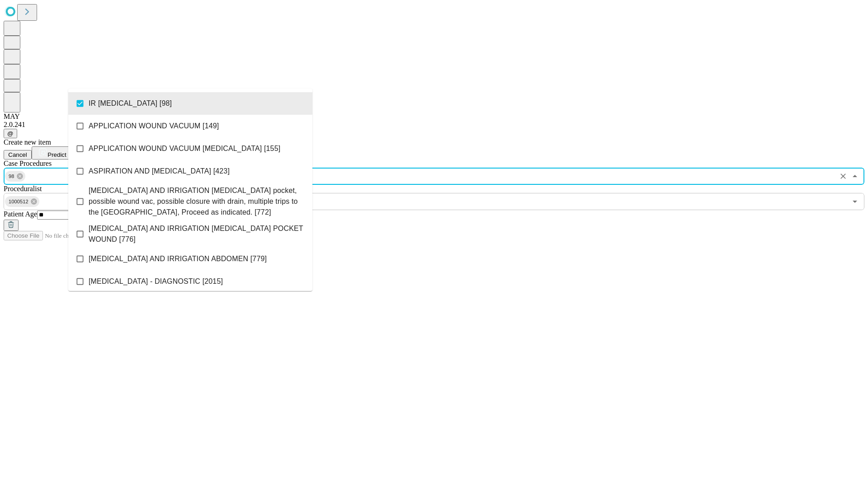 The width and height of the screenshot is (868, 488). I want to click on button: Predict, so click(52, 153).